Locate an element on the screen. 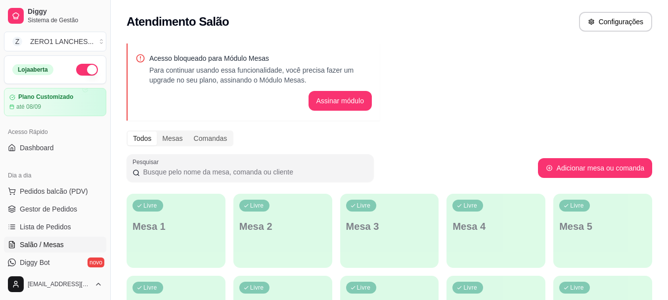 The image size is (668, 300). a: Plano Customizadoaté 08/09 is located at coordinates (55, 102).